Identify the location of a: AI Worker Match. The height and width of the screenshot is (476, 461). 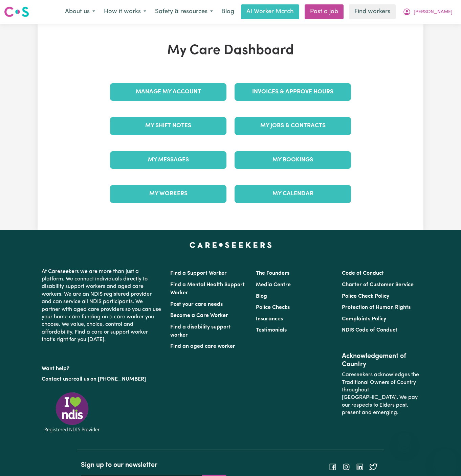
(270, 12).